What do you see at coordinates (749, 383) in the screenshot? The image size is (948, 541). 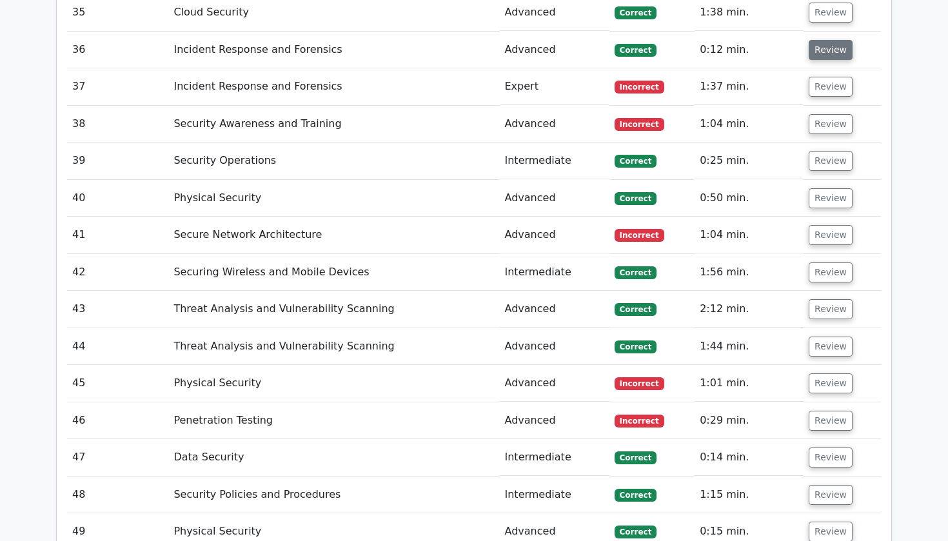 I see `td: 1:01 min.` at bounding box center [749, 383].